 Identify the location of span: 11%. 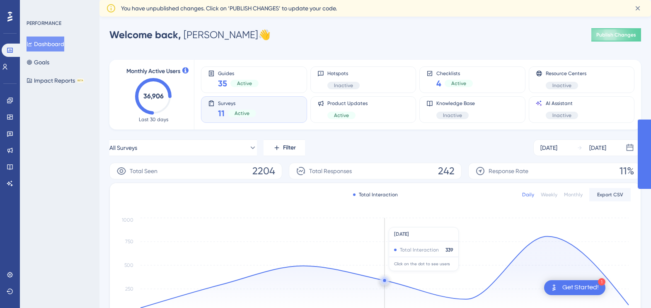
(627, 171).